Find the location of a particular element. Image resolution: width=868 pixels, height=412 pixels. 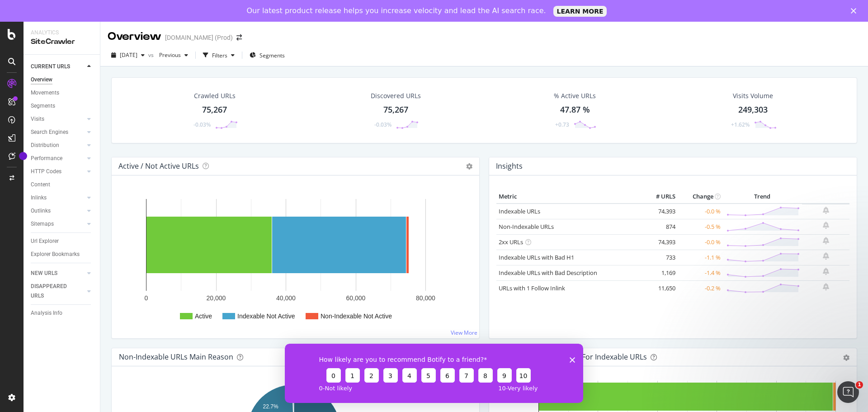

div: Distribution is located at coordinates (45, 145).